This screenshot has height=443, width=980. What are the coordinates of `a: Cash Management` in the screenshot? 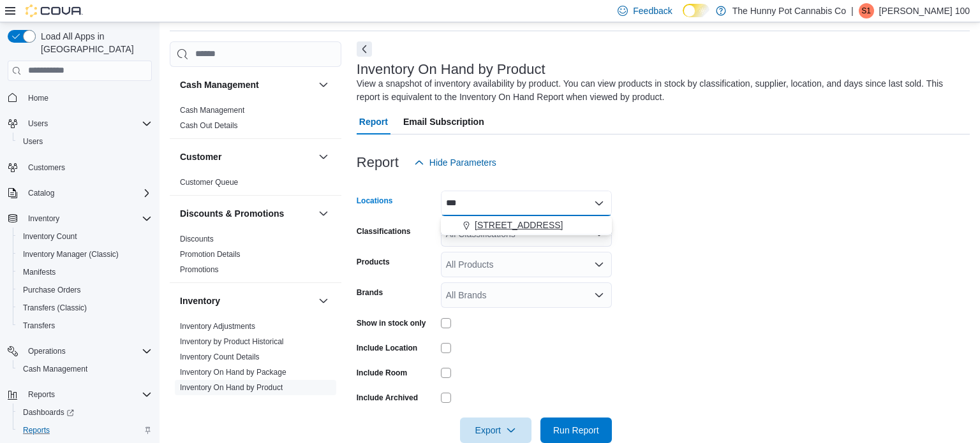 It's located at (212, 110).